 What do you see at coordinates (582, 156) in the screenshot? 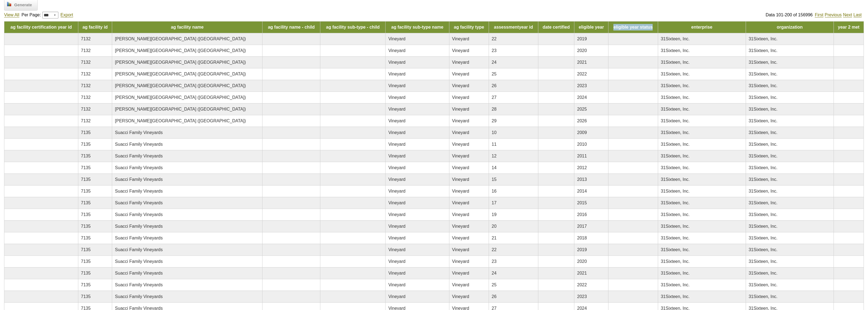
I see `span: 2011` at bounding box center [582, 156].